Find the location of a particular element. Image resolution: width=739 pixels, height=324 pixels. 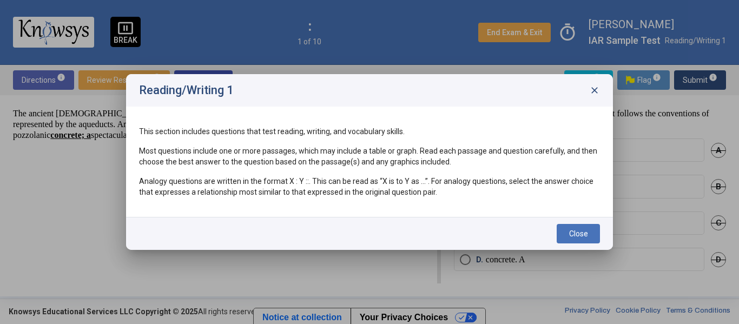

span: Close is located at coordinates (578, 234).